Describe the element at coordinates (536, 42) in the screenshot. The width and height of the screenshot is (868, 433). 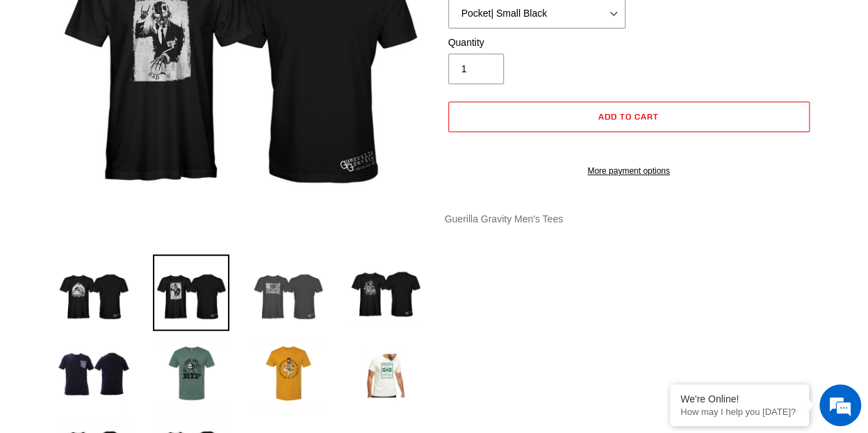
I see `label: Quantity` at that location.